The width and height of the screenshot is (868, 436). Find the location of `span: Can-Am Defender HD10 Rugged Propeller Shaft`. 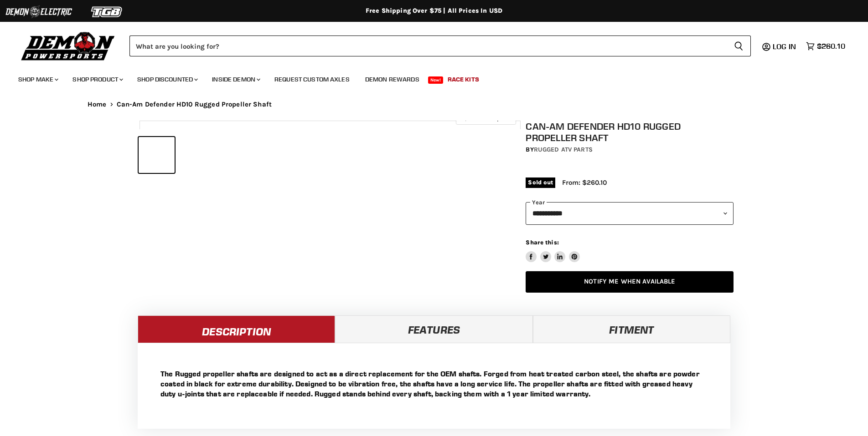

span: Can-Am Defender HD10 Rugged Propeller Shaft is located at coordinates (194, 104).